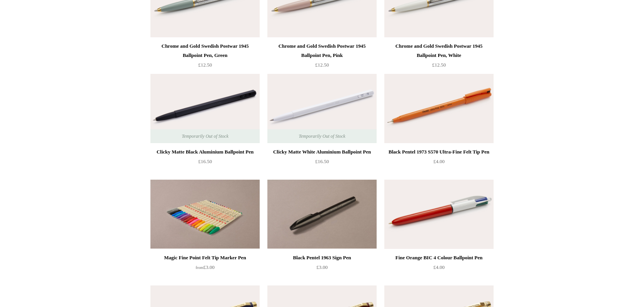  What do you see at coordinates (322, 163) in the screenshot?
I see `a: Clicky Matte White Aluminium Ballpoint Pen £16.50` at bounding box center [322, 163].